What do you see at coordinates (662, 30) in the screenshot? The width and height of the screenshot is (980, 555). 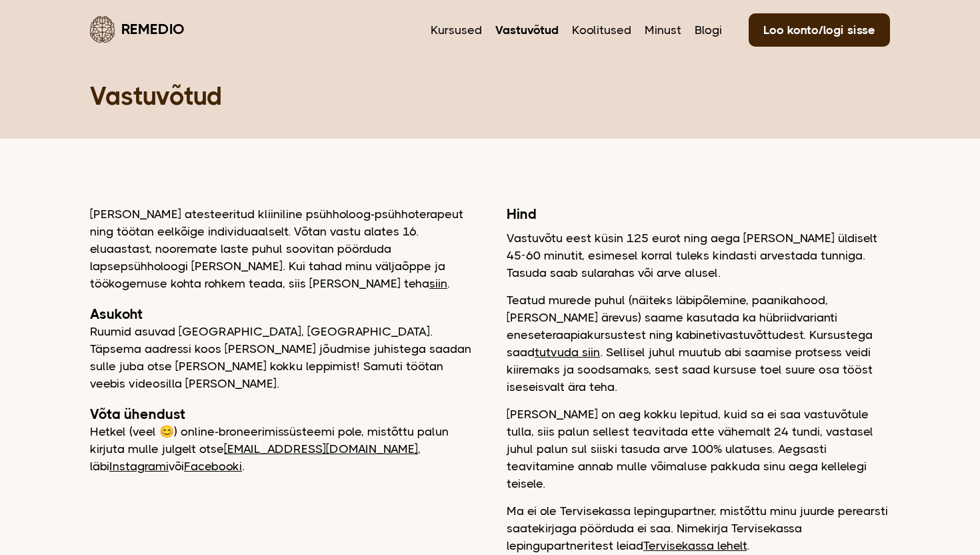 I see `a: Minust` at bounding box center [662, 30].